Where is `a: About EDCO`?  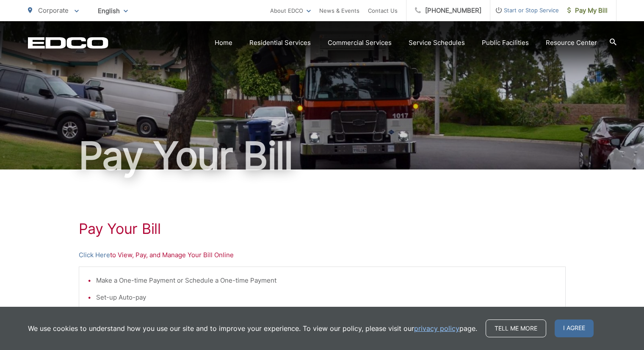 a: About EDCO is located at coordinates (290, 11).